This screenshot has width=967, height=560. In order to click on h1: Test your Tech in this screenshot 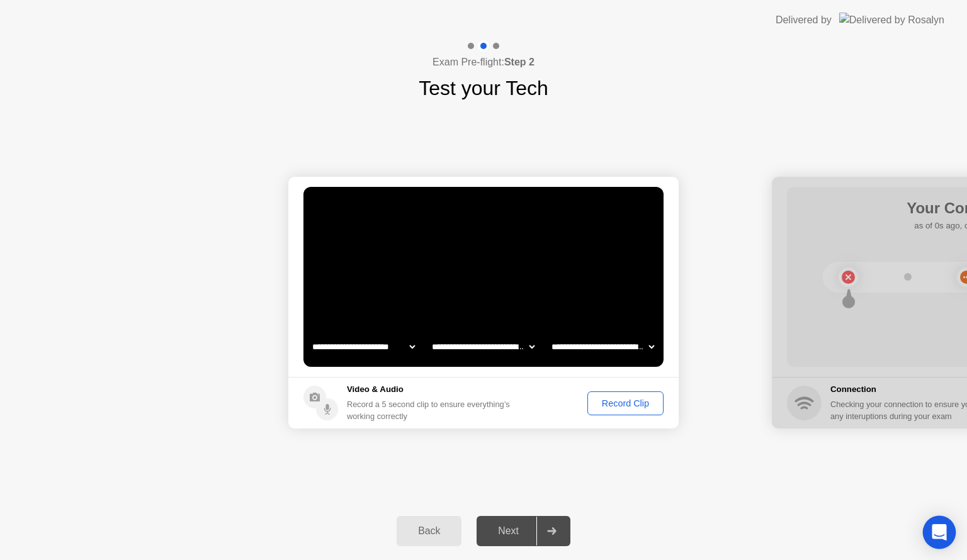, I will do `click(484, 88)`.